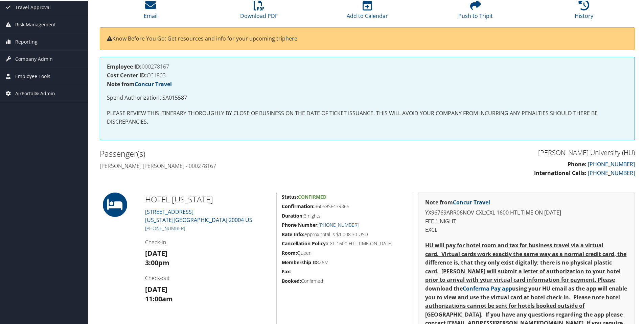 This screenshot has width=644, height=325. Describe the element at coordinates (367, 75) in the screenshot. I see `h4: CC1803` at that location.